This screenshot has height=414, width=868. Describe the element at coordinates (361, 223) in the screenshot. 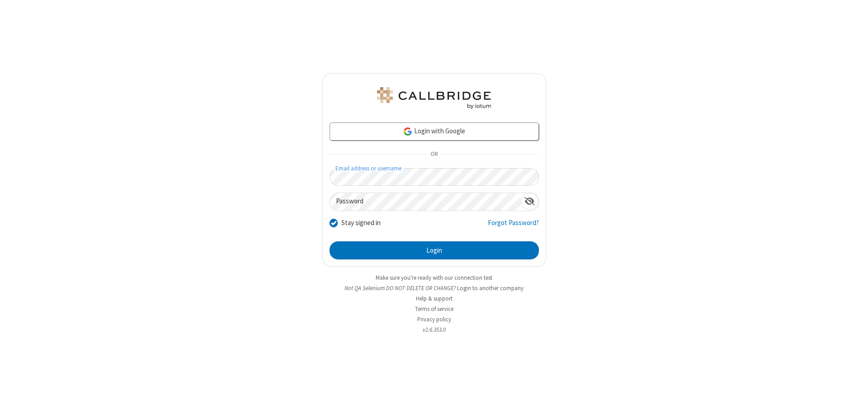

I see `label: Stay signed in` at that location.